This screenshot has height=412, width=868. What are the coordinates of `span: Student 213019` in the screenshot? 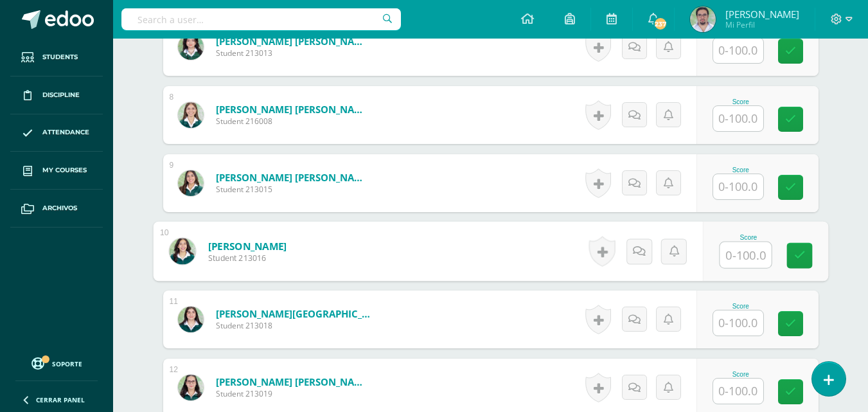 It's located at (294, 393).